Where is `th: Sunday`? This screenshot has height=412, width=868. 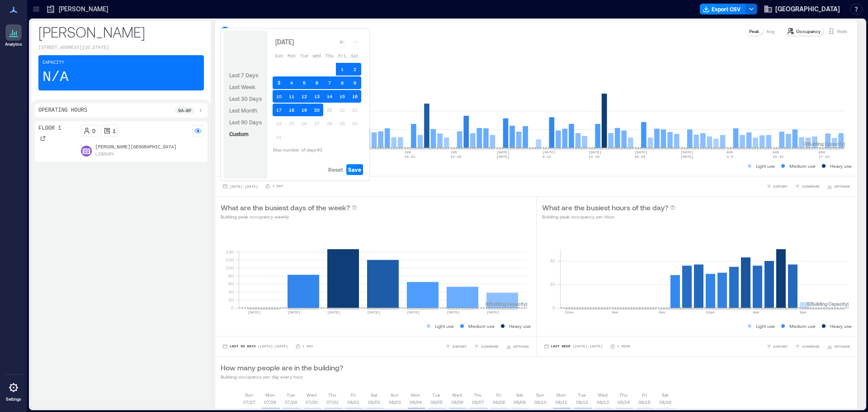
th: Sunday is located at coordinates (279, 55).